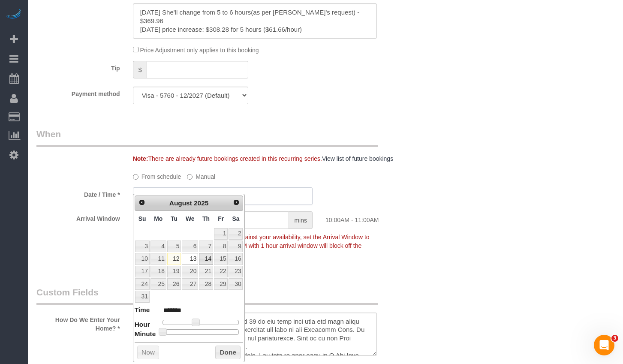 The image size is (623, 364). Describe the element at coordinates (200, 50) in the screenshot. I see `span: Price Adjustment only applies to this booking` at that location.